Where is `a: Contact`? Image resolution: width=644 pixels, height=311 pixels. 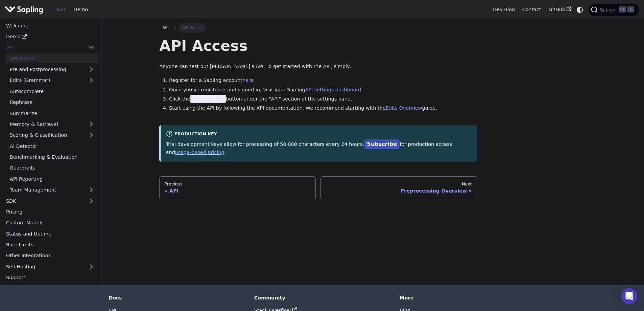 a: Contact is located at coordinates (532, 10).